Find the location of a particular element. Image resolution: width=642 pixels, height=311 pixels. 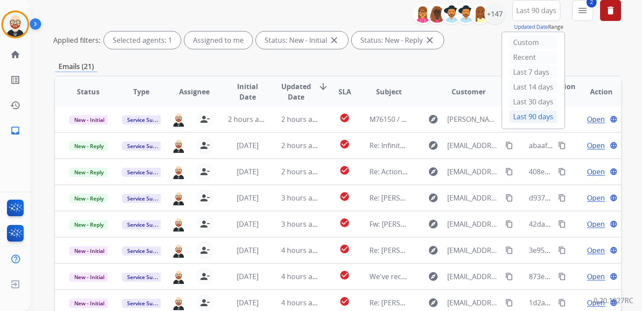

div: Custom is located at coordinates (533, 42).